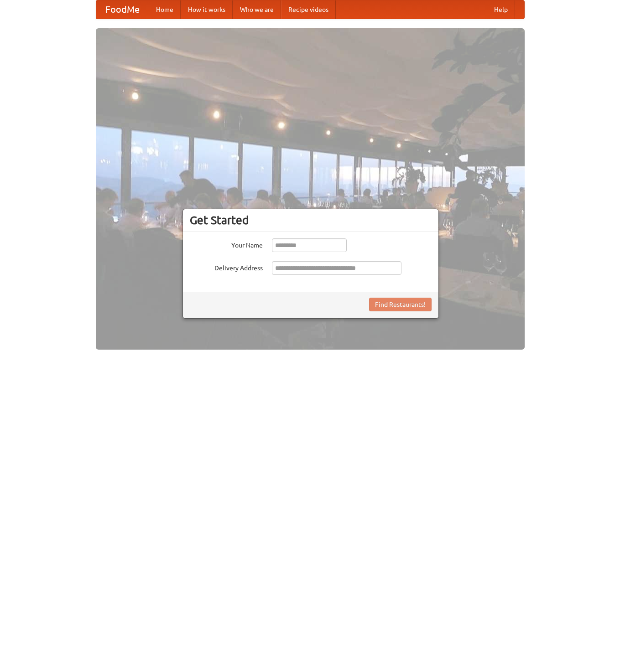 This screenshot has height=645, width=620. I want to click on a: Home, so click(165, 10).